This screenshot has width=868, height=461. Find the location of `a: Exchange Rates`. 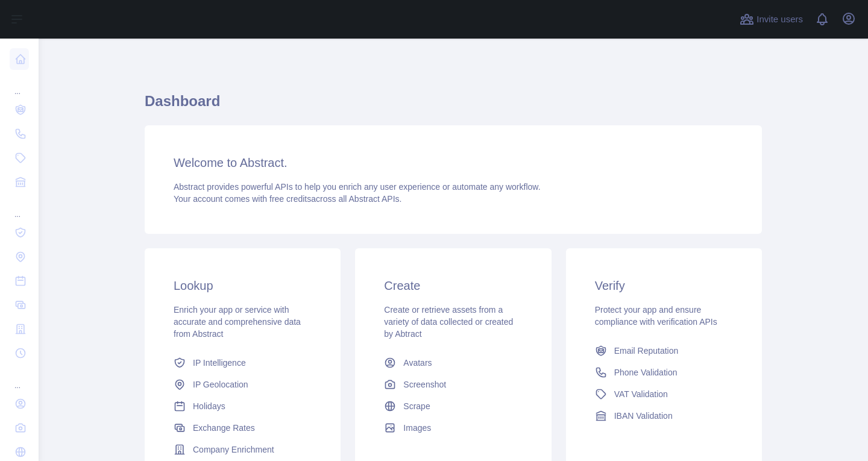

a: Exchange Rates is located at coordinates (243, 428).